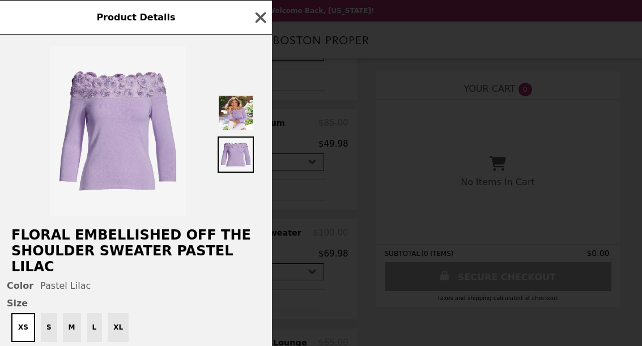  Describe the element at coordinates (118, 131) in the screenshot. I see `img: Pastel Lilac / XS` at that location.